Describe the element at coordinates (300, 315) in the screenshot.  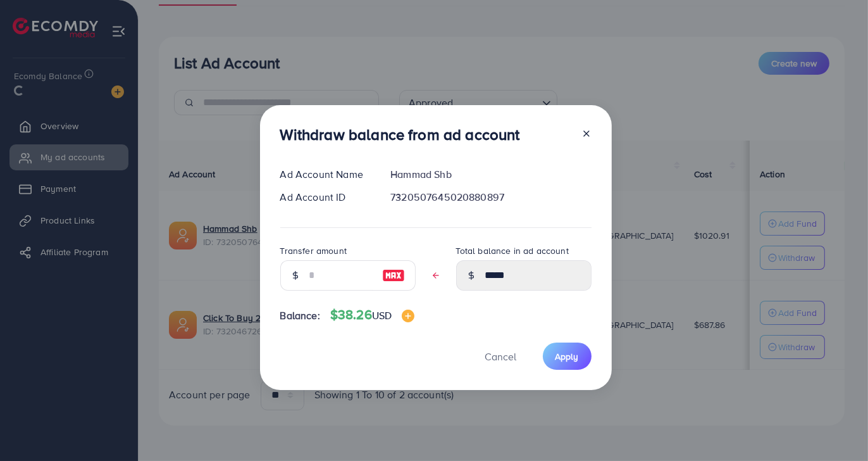
I see `span: Balance:` at that location.